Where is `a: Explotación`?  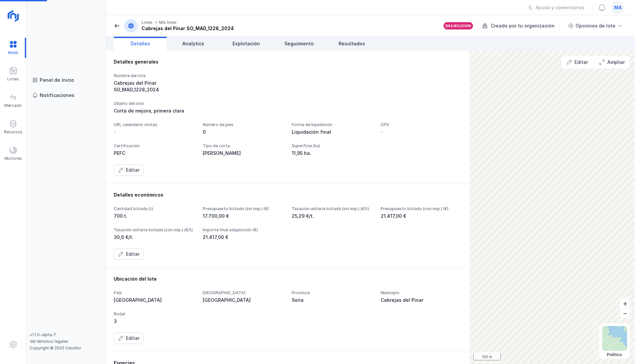
a: Explotación is located at coordinates (246, 44).